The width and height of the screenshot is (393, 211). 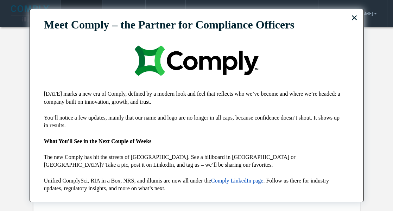 I want to click on strong: What You'll See in the Next Couple of Weeks, so click(x=98, y=141).